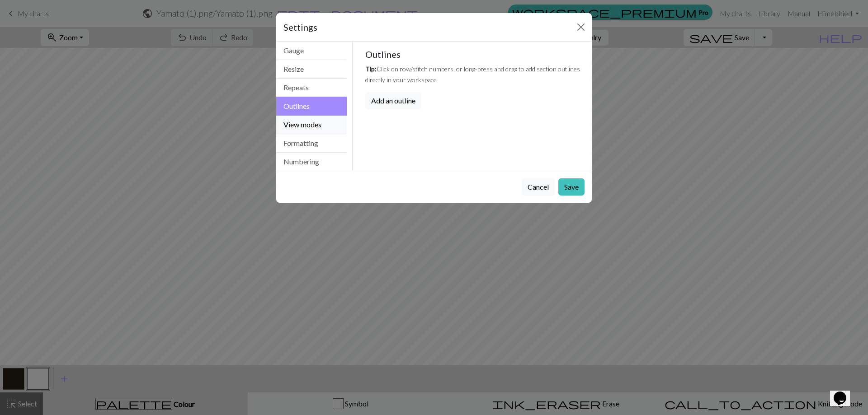 This screenshot has width=868, height=415. What do you see at coordinates (312, 69) in the screenshot?
I see `button: Resize` at bounding box center [312, 69].